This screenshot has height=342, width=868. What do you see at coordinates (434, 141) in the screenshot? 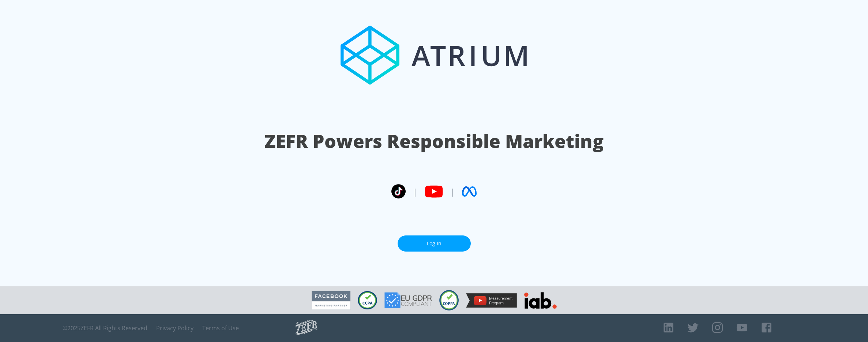
I see `h1: ZEFR Powers Responsible Marketing` at bounding box center [434, 141].